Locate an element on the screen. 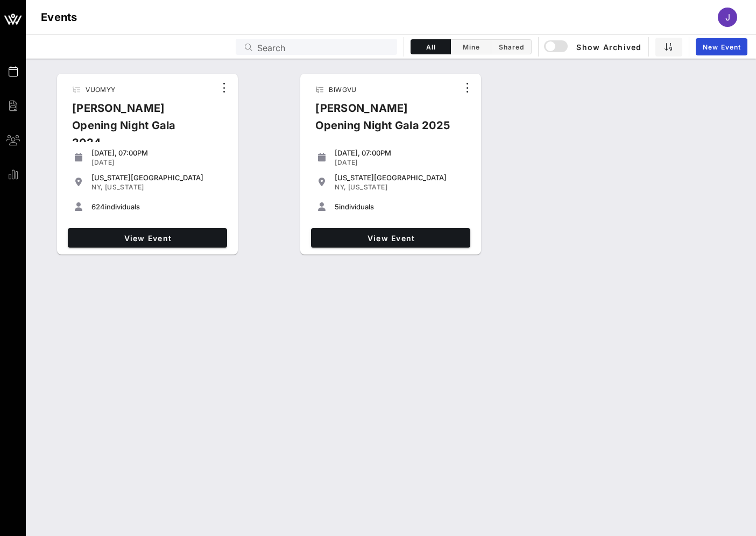 The height and width of the screenshot is (536, 756). div: J is located at coordinates (728, 17).